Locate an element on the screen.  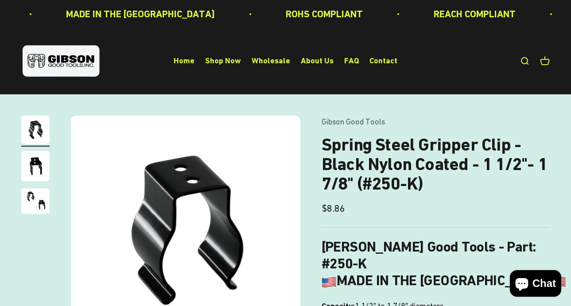
a: Home is located at coordinates (184, 61).